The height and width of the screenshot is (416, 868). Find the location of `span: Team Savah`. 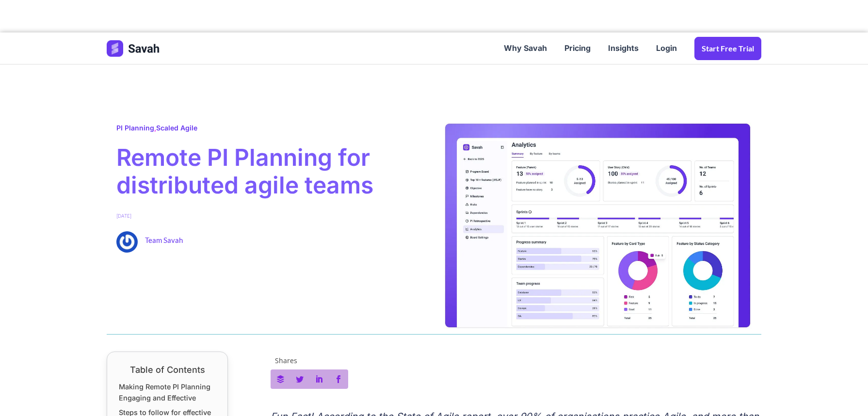

span: Team Savah is located at coordinates (164, 238).